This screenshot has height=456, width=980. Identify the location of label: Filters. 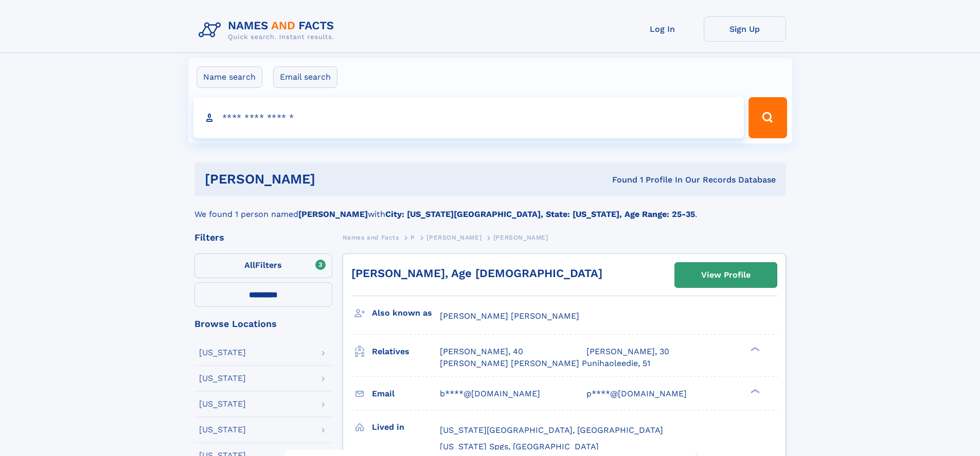
(264, 266).